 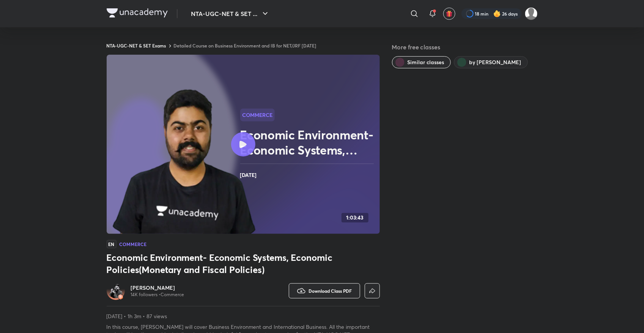 I want to click on img: streak, so click(x=498, y=13).